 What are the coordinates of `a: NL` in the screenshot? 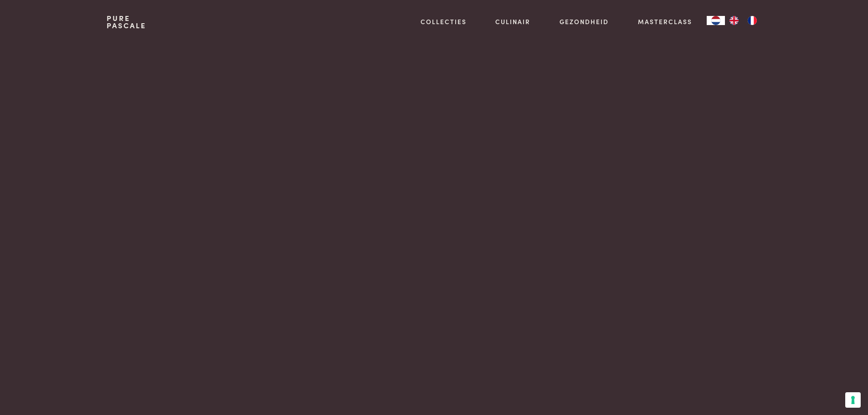 It's located at (716, 21).